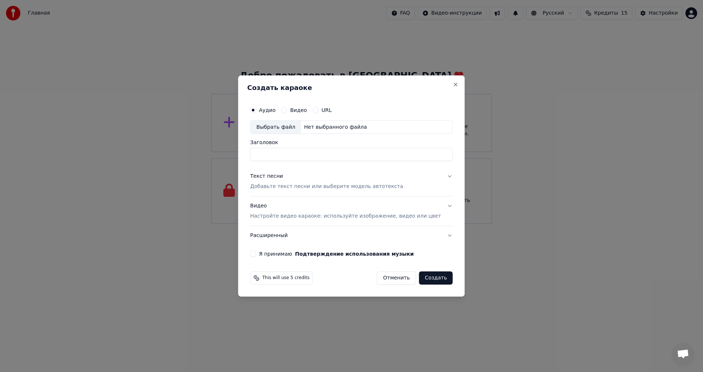 Image resolution: width=703 pixels, height=372 pixels. I want to click on button: Отменить, so click(396, 278).